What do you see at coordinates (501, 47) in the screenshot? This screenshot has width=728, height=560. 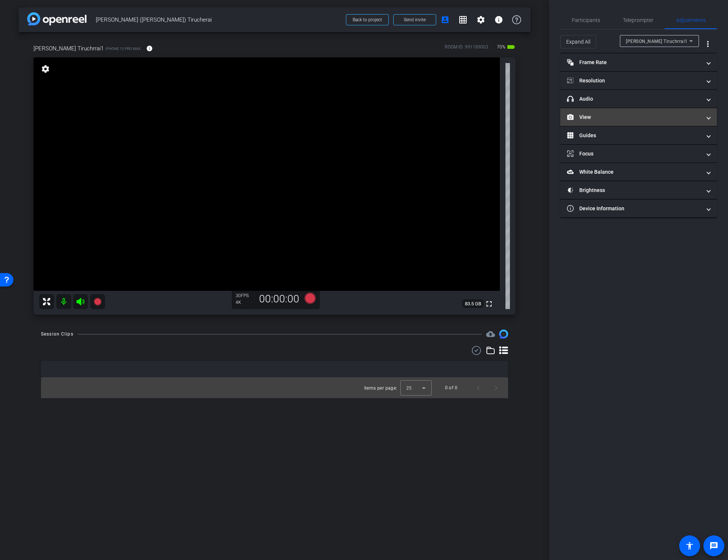 I see `span: 70%` at bounding box center [501, 47].